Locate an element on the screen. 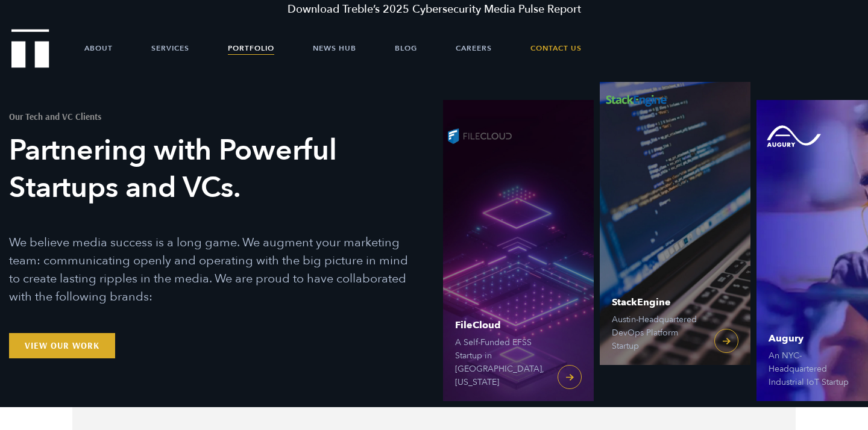  p: We believe media success is a long game. We augment your marketing team: communicating openly and... is located at coordinates (211, 270).